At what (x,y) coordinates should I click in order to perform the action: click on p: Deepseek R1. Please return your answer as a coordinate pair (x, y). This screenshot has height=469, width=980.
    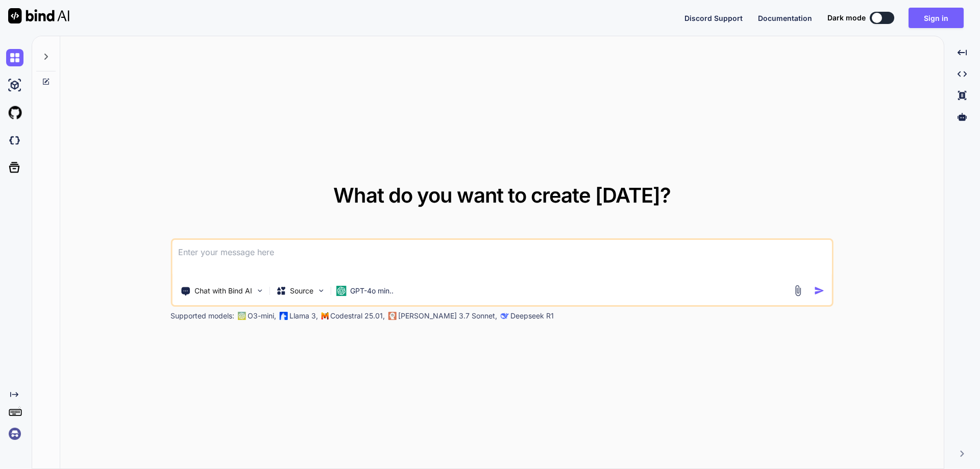
    Looking at the image, I should click on (532, 316).